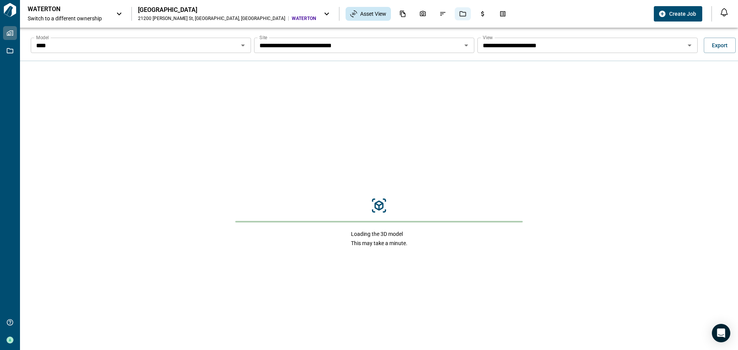  Describe the element at coordinates (62, 9) in the screenshot. I see `p: WATERTON` at that location.